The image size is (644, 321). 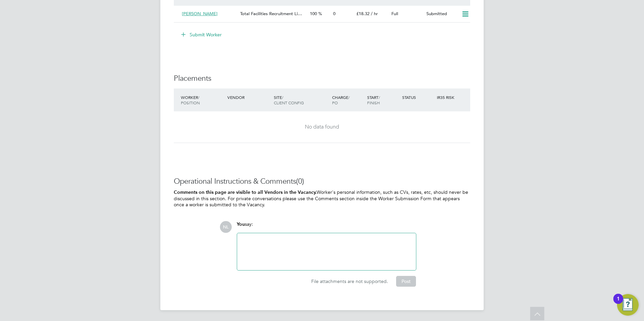 I want to click on div: Site, so click(x=301, y=100).